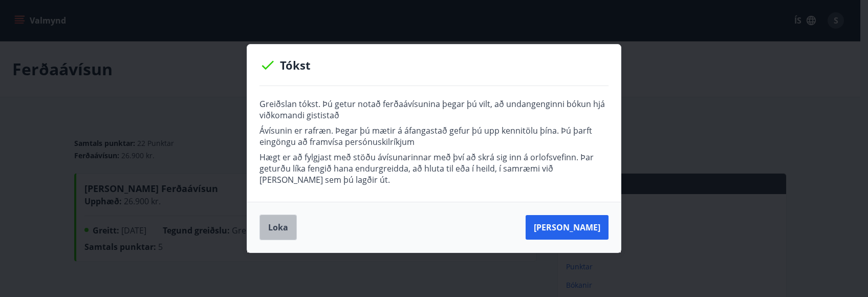 The width and height of the screenshot is (868, 297). Describe the element at coordinates (434, 65) in the screenshot. I see `p: Tókst` at that location.